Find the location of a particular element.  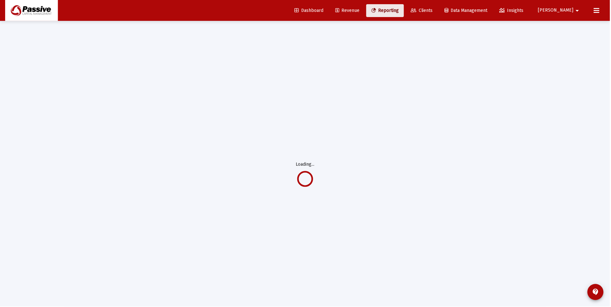

a: Dashboard is located at coordinates (310, 11).